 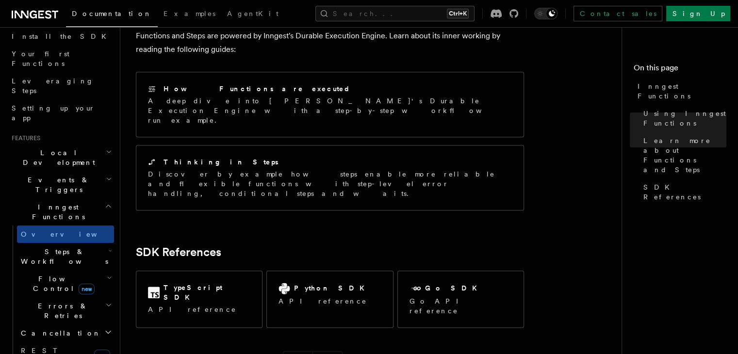 I want to click on button: Errors & Retries, so click(x=65, y=311).